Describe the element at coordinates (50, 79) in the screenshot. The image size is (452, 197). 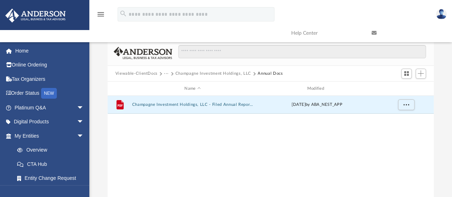
I see `a: Tax Organizers` at that location.